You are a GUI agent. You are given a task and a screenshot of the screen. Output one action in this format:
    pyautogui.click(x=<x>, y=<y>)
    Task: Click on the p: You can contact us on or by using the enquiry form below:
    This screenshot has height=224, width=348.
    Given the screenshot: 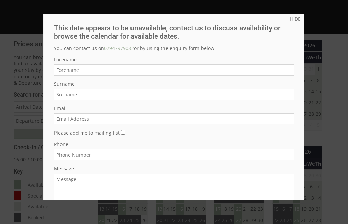 What is the action you would take?
    pyautogui.click(x=174, y=48)
    